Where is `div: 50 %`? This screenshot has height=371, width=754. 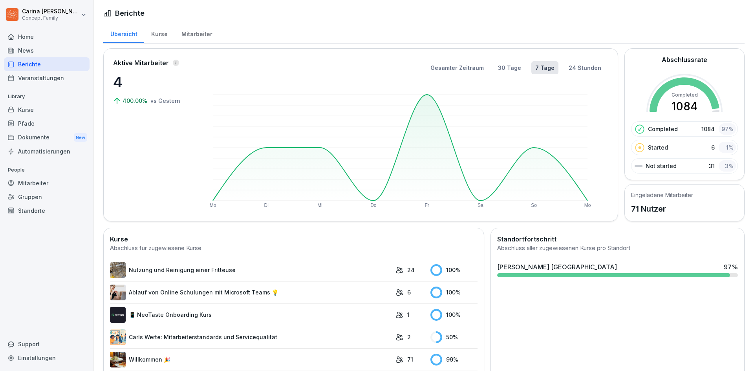 div: 50 % is located at coordinates (454, 337).